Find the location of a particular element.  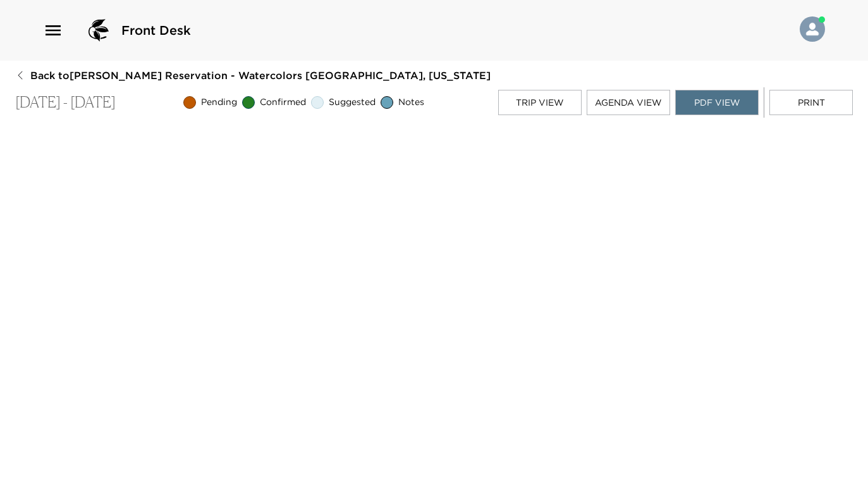

img: User is located at coordinates (812, 29).